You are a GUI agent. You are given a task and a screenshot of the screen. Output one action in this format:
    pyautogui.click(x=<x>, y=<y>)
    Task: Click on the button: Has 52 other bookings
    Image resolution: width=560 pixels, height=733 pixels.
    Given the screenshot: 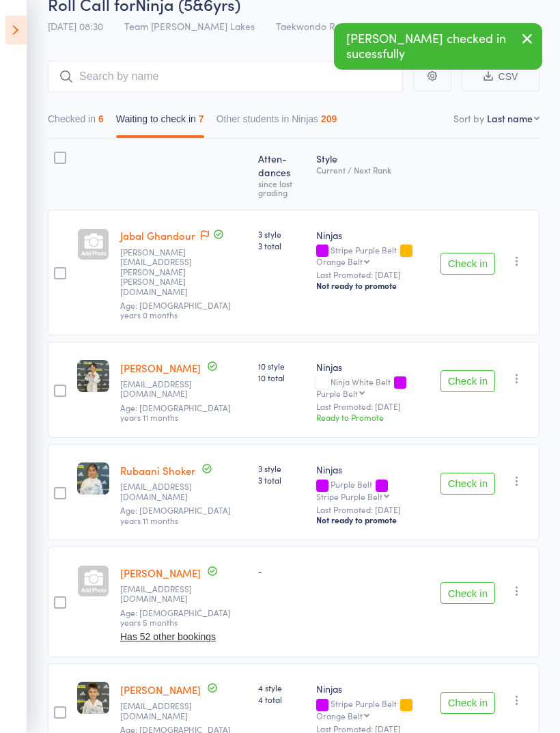 What is the action you would take?
    pyautogui.click(x=168, y=637)
    